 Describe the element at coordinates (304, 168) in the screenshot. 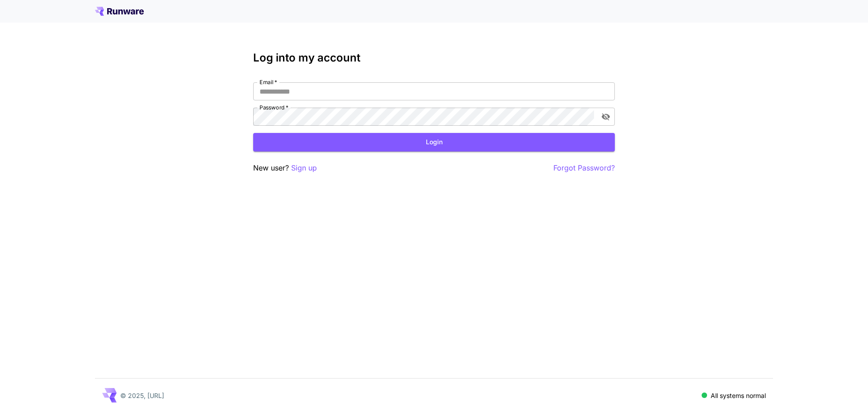

I see `p: Sign up` at that location.